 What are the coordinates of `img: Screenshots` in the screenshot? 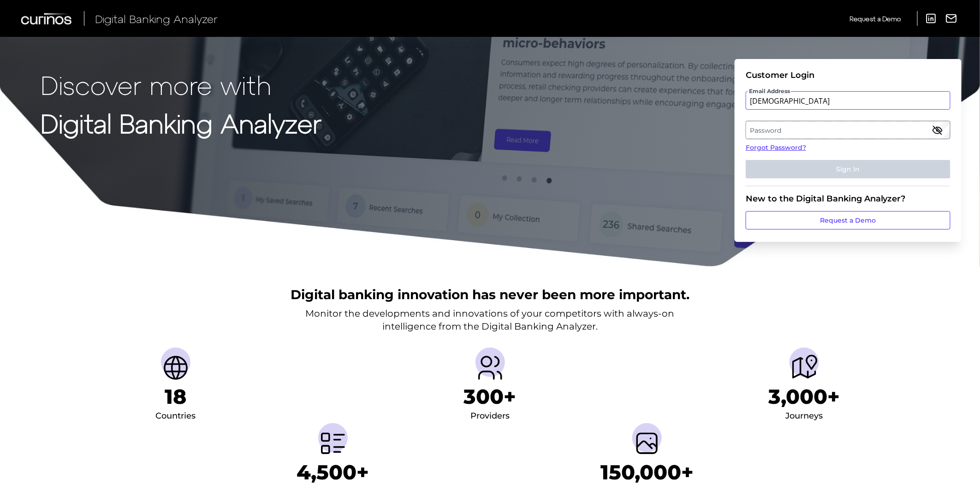 It's located at (647, 444).